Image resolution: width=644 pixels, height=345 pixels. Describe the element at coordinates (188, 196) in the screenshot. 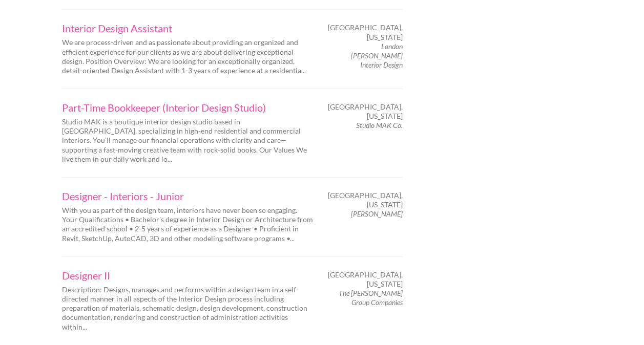

I see `a: Designer - Interiors - Junior` at that location.